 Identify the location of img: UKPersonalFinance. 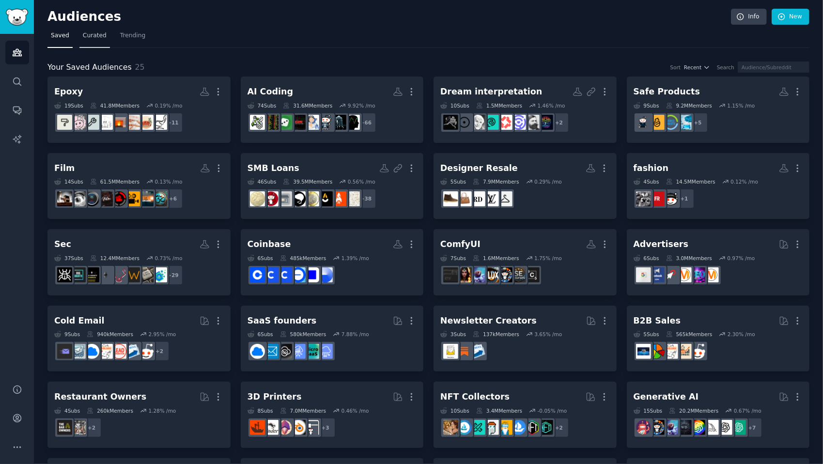
(312, 199).